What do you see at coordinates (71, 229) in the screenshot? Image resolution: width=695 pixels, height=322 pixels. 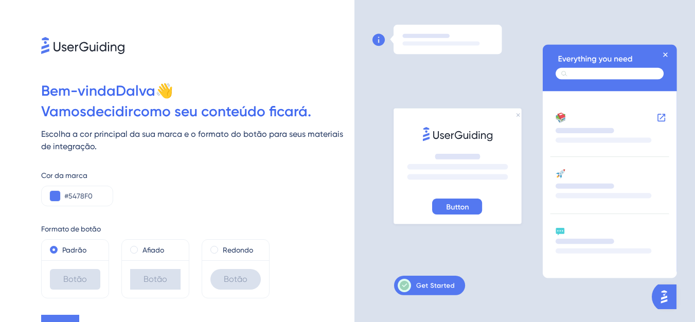 I see `font: Formato de botão` at bounding box center [71, 229].